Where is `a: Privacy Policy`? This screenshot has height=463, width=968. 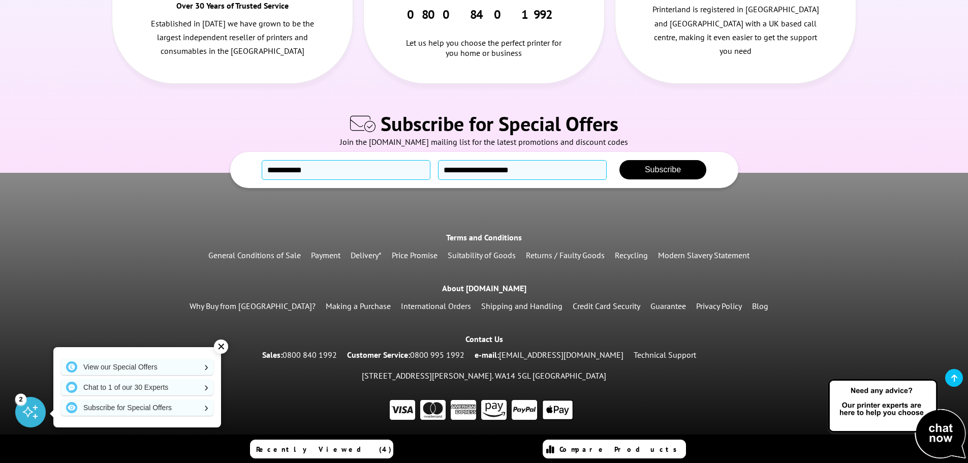 a: Privacy Policy is located at coordinates (719, 306).